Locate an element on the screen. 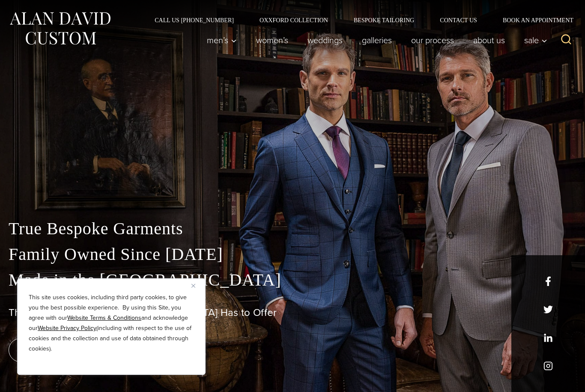  a: Women’s is located at coordinates (273, 40).